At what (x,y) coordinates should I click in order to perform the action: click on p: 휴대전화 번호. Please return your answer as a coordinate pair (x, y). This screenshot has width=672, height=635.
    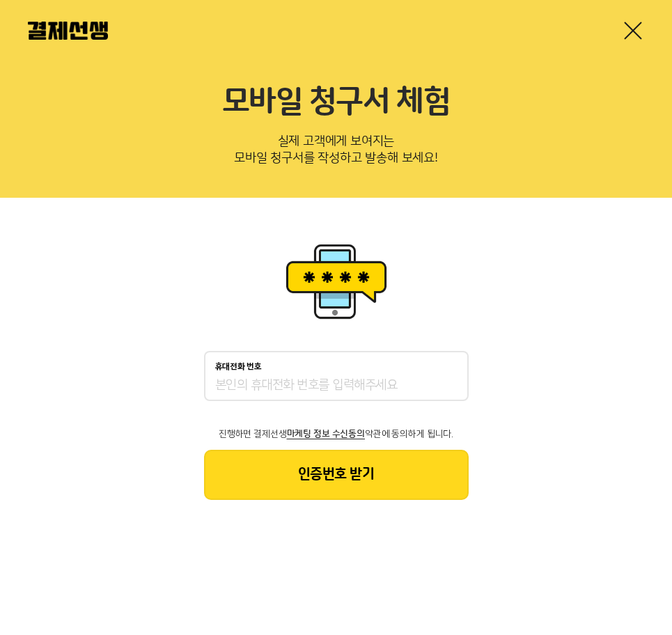
    Looking at the image, I should click on (238, 367).